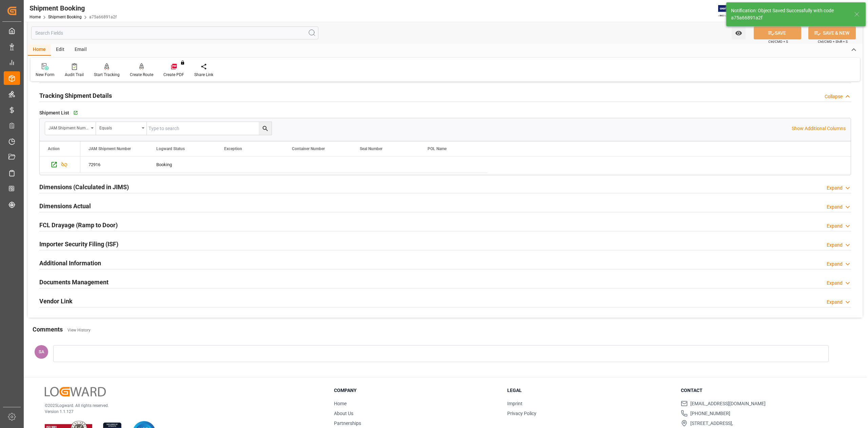 This screenshot has height=428, width=868. I want to click on div: Share Link, so click(204, 75).